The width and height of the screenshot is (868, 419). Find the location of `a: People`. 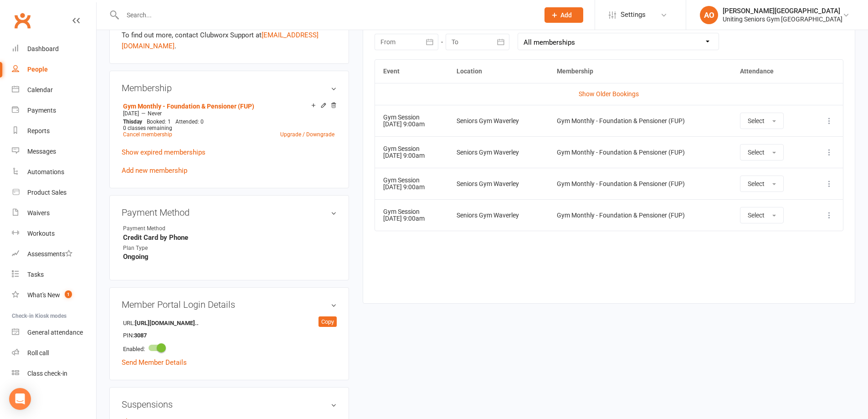

a: People is located at coordinates (53, 69).